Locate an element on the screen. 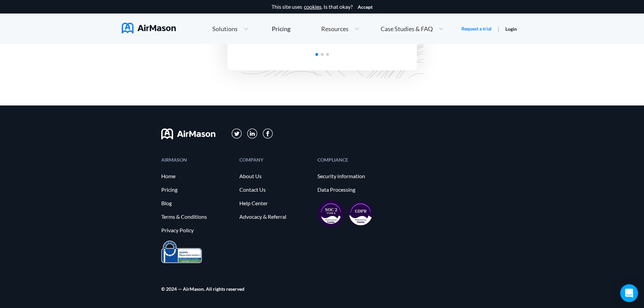 Image resolution: width=644 pixels, height=308 pixels. span: Go to slide 3 is located at coordinates (328, 55).